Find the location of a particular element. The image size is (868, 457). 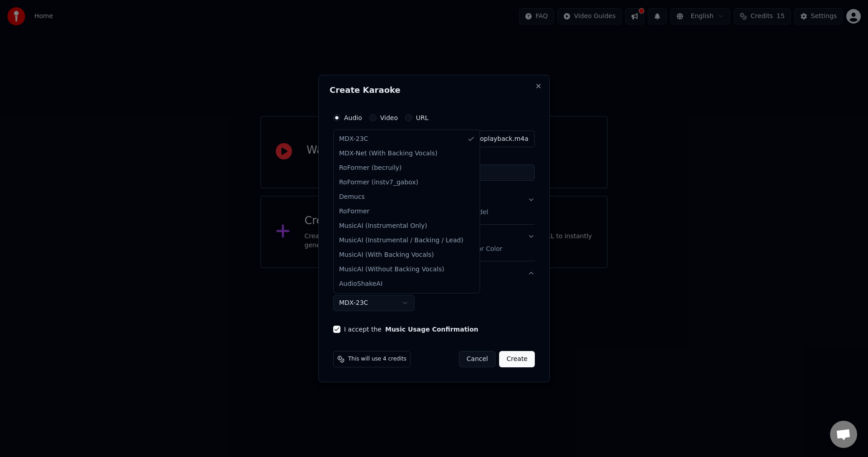

span: MusicAI (Instrumental Only) is located at coordinates (383, 225).